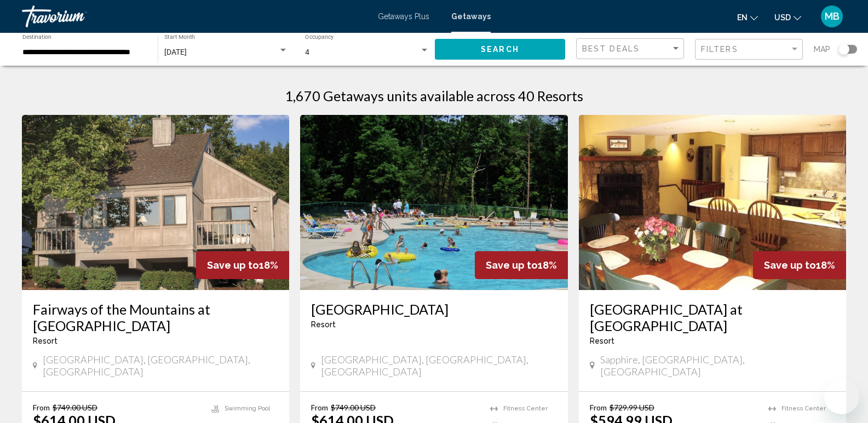  Describe the element at coordinates (500, 49) in the screenshot. I see `button: Search` at that location.